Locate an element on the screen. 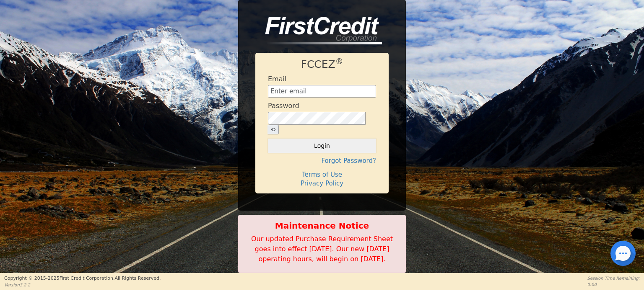  h4: Password is located at coordinates (284, 106).